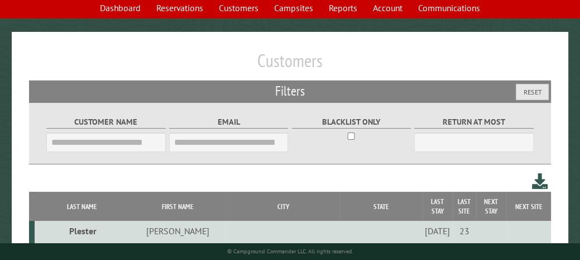  Describe the element at coordinates (283, 206) in the screenshot. I see `th: City` at that location.